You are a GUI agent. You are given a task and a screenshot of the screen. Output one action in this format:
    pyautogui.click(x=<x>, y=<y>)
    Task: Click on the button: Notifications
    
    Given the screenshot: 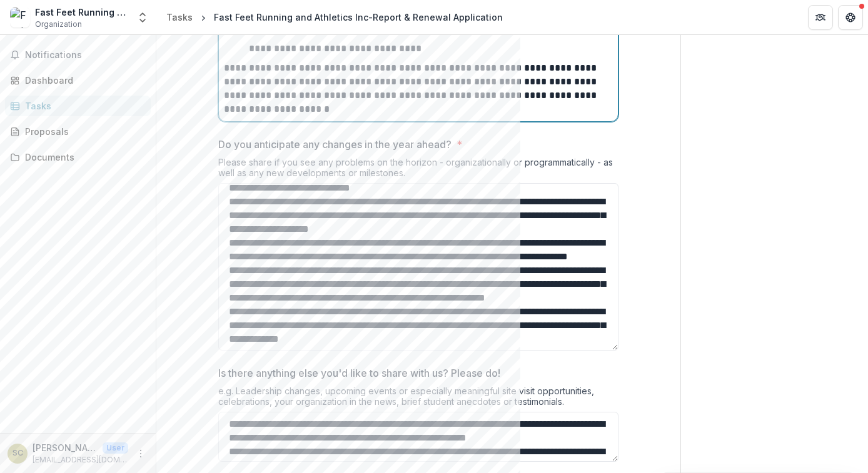 What is the action you would take?
    pyautogui.click(x=78, y=55)
    